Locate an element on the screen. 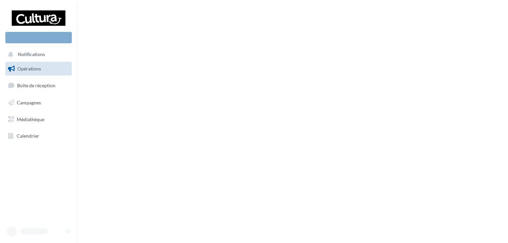 This screenshot has width=508, height=243. span: Boîte de réception is located at coordinates (36, 85).